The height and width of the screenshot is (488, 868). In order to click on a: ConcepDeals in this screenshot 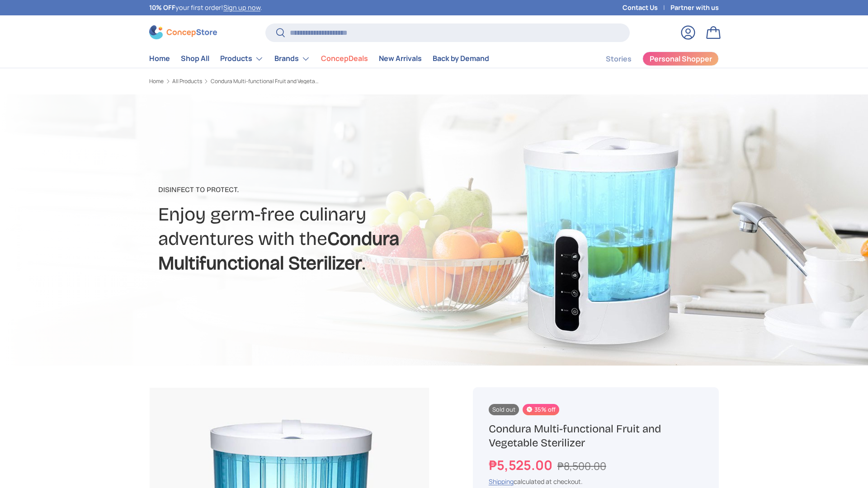, I will do `click(345, 58)`.